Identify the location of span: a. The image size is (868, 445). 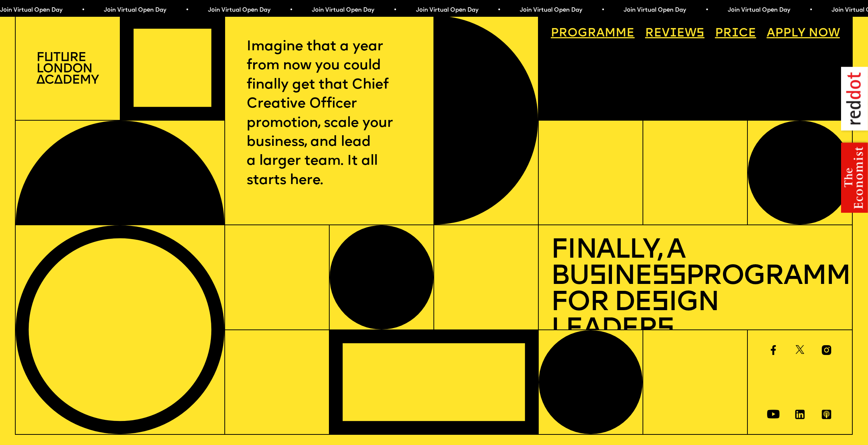
(600, 33).